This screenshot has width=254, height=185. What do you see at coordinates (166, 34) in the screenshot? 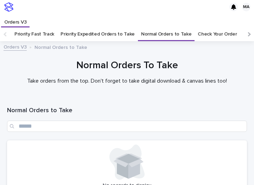
I see `a: Normal Orders to Take` at bounding box center [166, 34].